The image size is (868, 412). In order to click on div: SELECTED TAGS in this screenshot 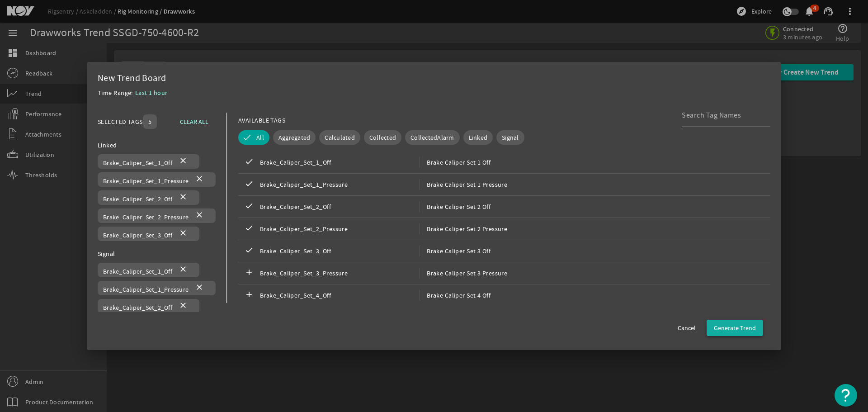, I will do `click(120, 122)`.